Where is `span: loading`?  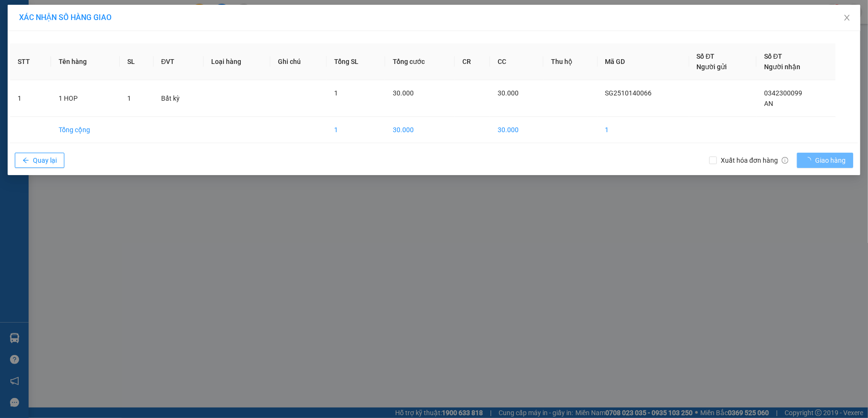 span: loading is located at coordinates (810, 160).